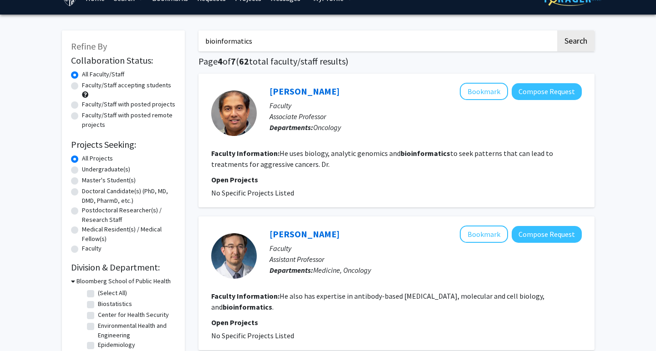  Describe the element at coordinates (136, 331) in the screenshot. I see `label: Environmental Health and Engineering` at that location.